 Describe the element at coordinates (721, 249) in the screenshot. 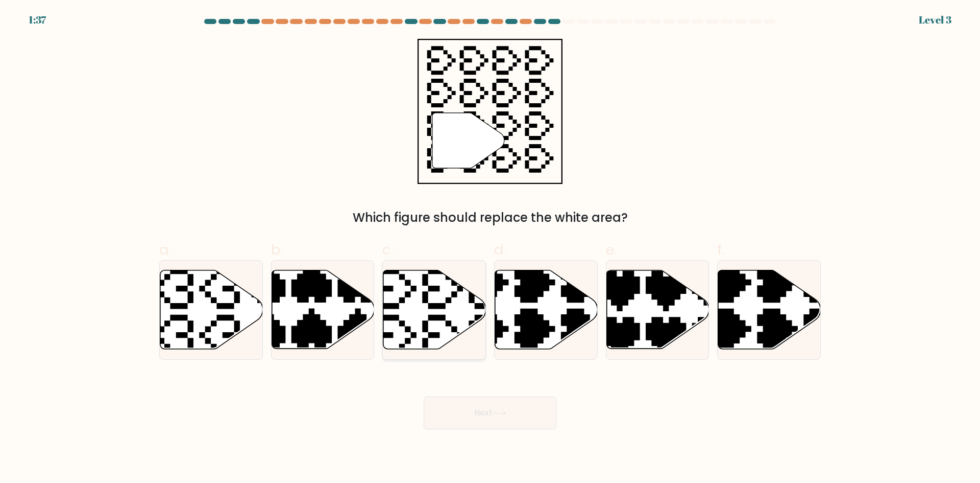

I see `span: f.` at that location.